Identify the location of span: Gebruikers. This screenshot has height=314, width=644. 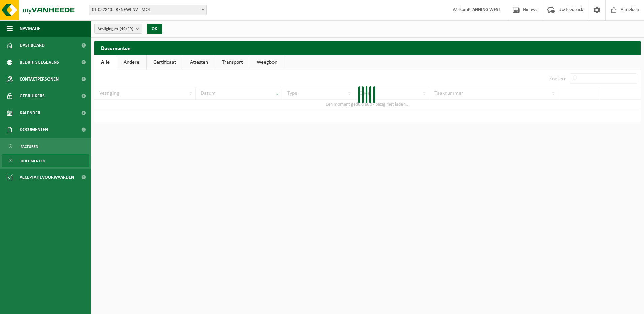
(32, 96).